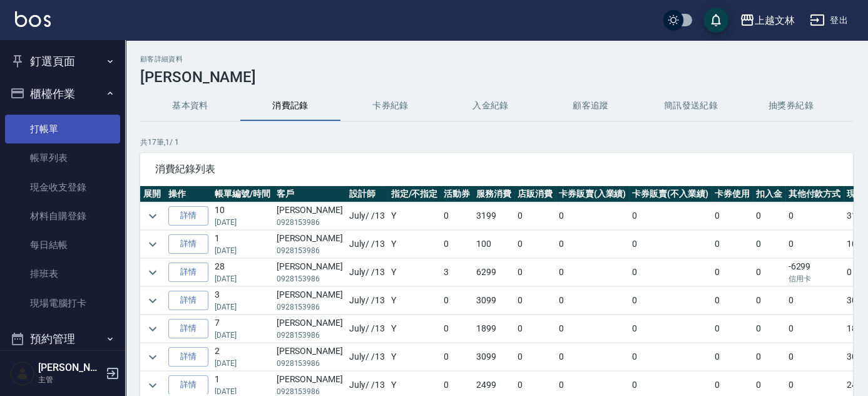 Image resolution: width=868 pixels, height=396 pixels. Describe the element at coordinates (457, 194) in the screenshot. I see `th: 活動券` at that location.